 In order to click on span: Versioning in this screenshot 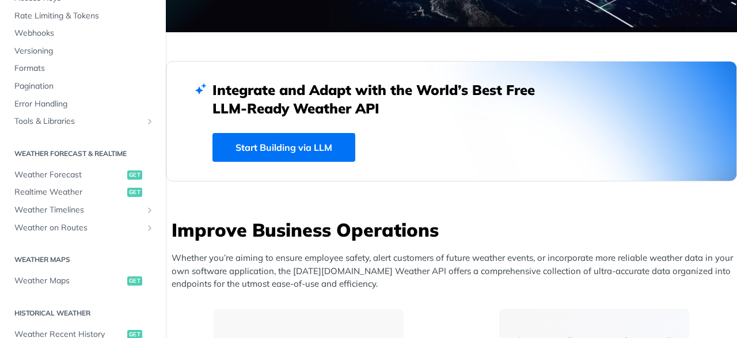, I will do `click(84, 51)`.